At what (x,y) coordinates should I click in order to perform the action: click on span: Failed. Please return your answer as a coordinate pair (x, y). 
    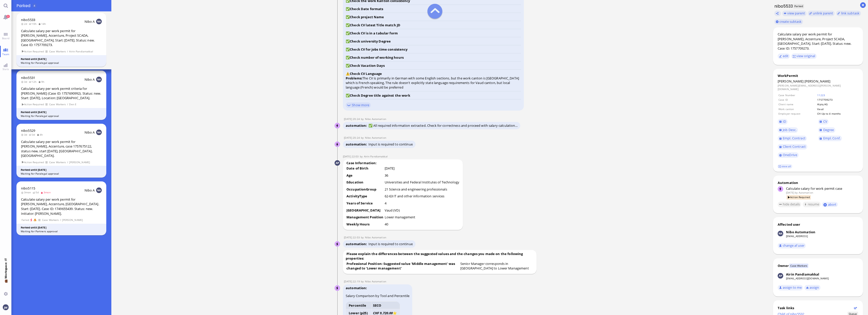
    Looking at the image, I should click on (25, 220).